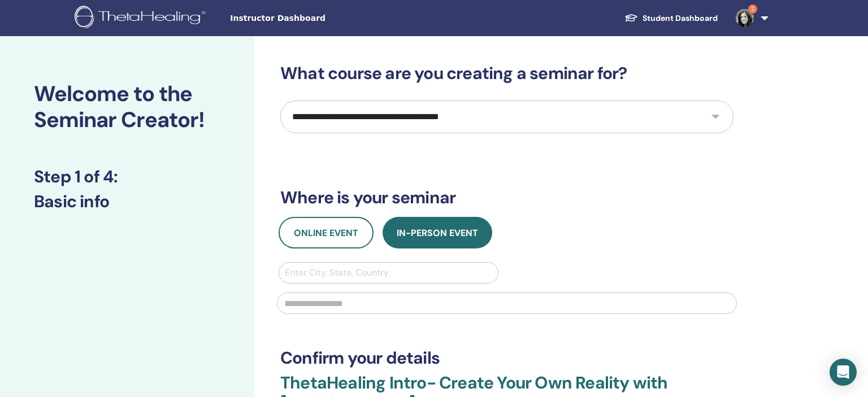 This screenshot has width=868, height=397. What do you see at coordinates (326, 232) in the screenshot?
I see `span: Online Event` at bounding box center [326, 232].